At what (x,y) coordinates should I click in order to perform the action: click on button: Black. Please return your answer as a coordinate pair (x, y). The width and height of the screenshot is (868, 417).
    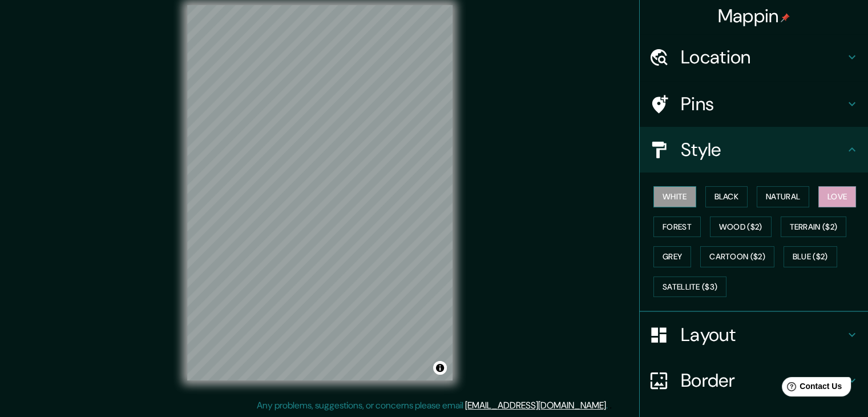
    Looking at the image, I should click on (727, 196).